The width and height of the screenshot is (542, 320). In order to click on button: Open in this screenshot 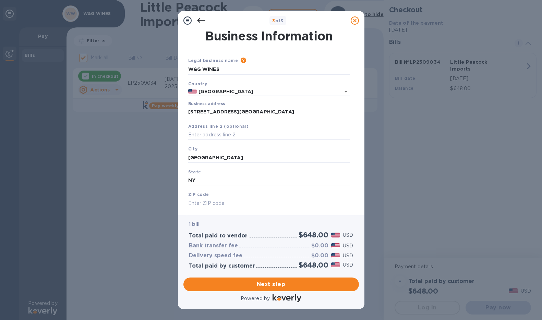, I will do `click(346, 92)`.